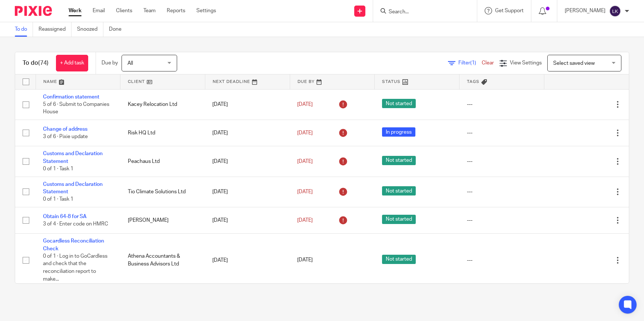 The image size is (644, 321). What do you see at coordinates (72, 63) in the screenshot?
I see `a: + Add task` at bounding box center [72, 63].